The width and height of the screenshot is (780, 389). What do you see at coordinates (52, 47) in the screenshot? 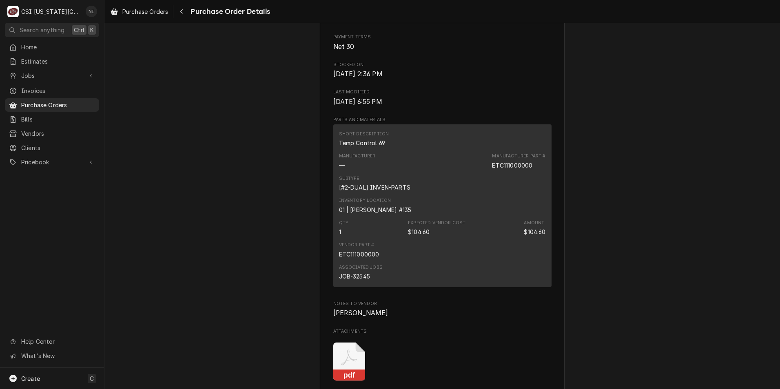
I see `a: Home` at bounding box center [52, 47].